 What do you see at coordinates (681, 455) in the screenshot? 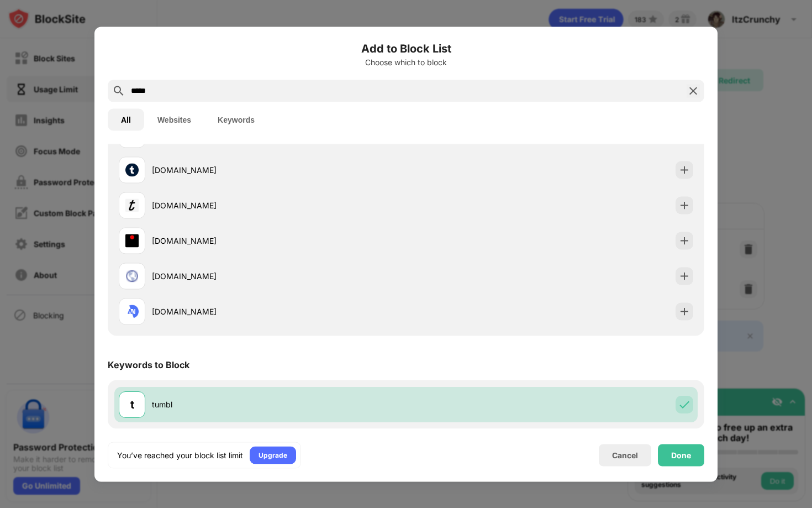
I see `div: Done` at bounding box center [681, 455].